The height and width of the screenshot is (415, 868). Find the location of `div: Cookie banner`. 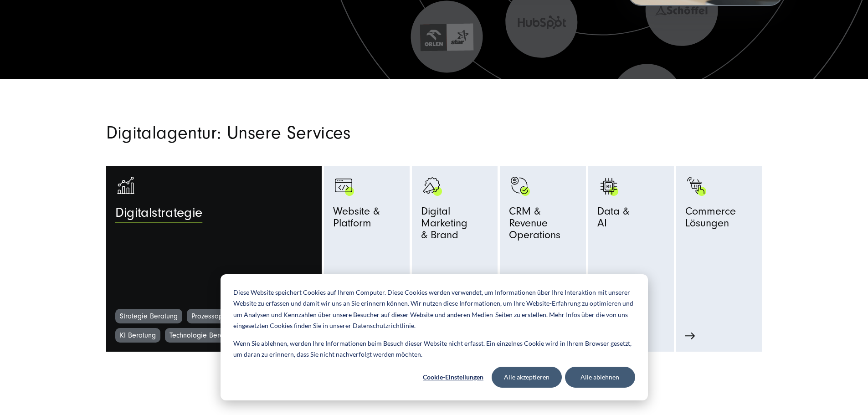

div: Cookie banner is located at coordinates (434, 337).